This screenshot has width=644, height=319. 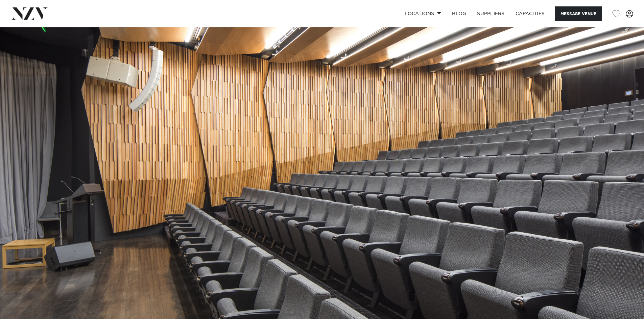 What do you see at coordinates (29, 14) in the screenshot?
I see `img: nzv-logo.png` at bounding box center [29, 14].